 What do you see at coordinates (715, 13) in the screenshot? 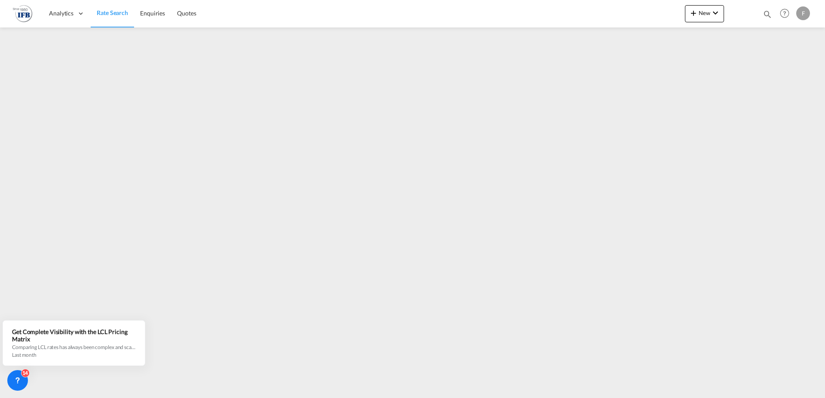
I see `md-icon: icon-chevron-down` at bounding box center [715, 13].